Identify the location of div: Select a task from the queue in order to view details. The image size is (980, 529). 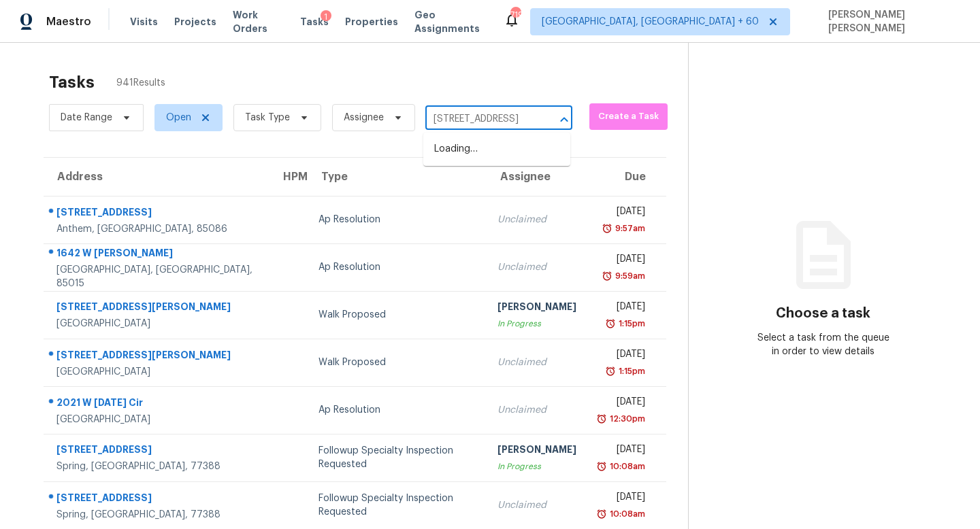
(824, 345).